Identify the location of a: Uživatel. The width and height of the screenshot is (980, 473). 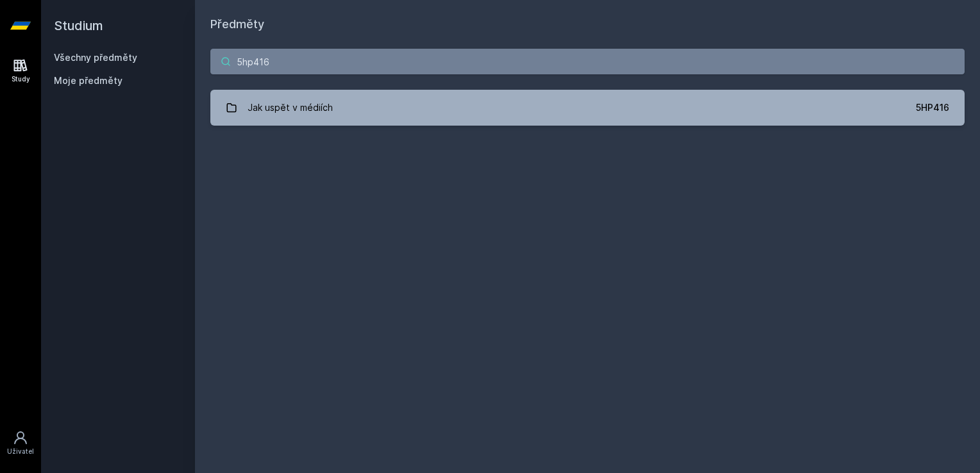
(20, 443).